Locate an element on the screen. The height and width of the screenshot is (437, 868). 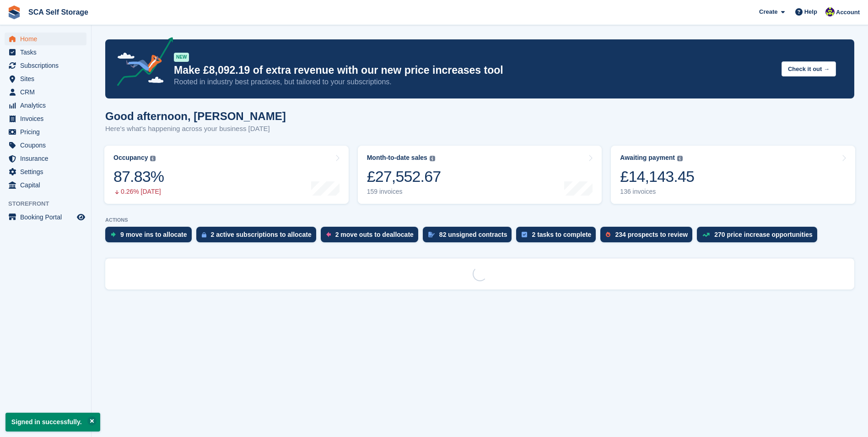
span: Invoices is located at coordinates (47, 119).